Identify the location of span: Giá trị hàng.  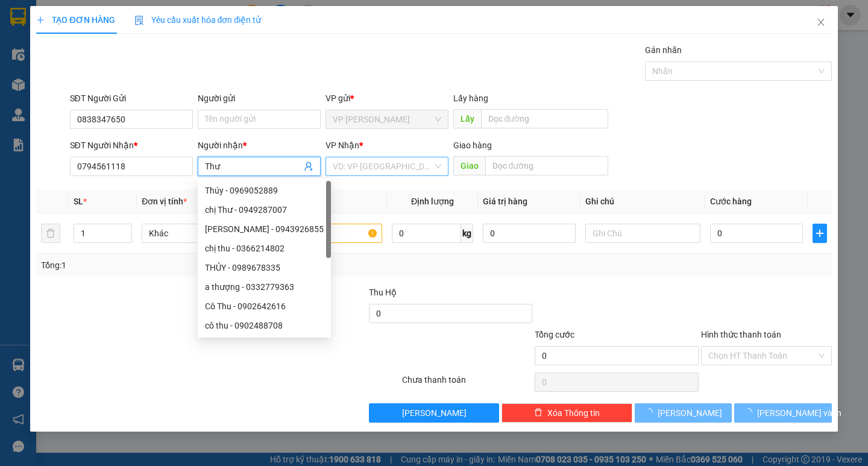
(505, 202).